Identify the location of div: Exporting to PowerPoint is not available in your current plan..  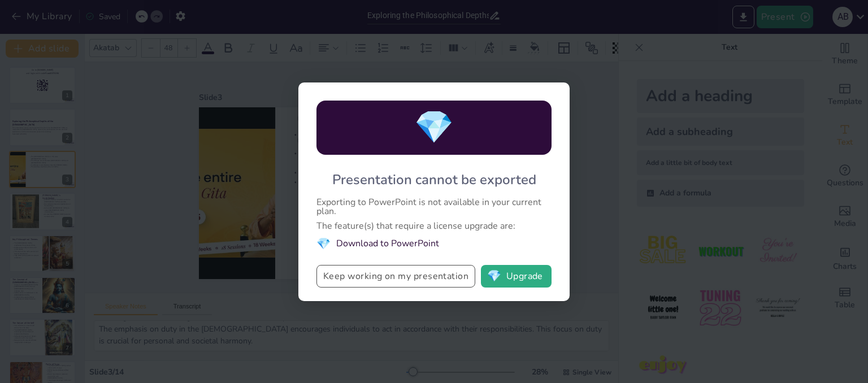
(434, 206).